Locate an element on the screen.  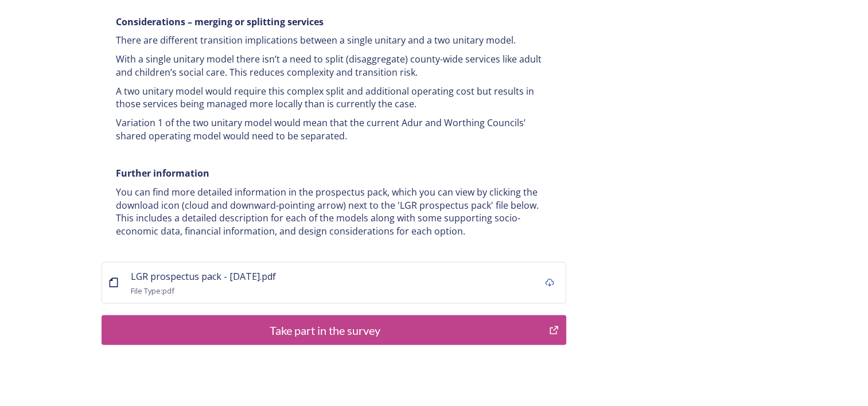
p: You can find more detailed information in the prospectus pack, which you can view by clicking the... is located at coordinates (334, 212).